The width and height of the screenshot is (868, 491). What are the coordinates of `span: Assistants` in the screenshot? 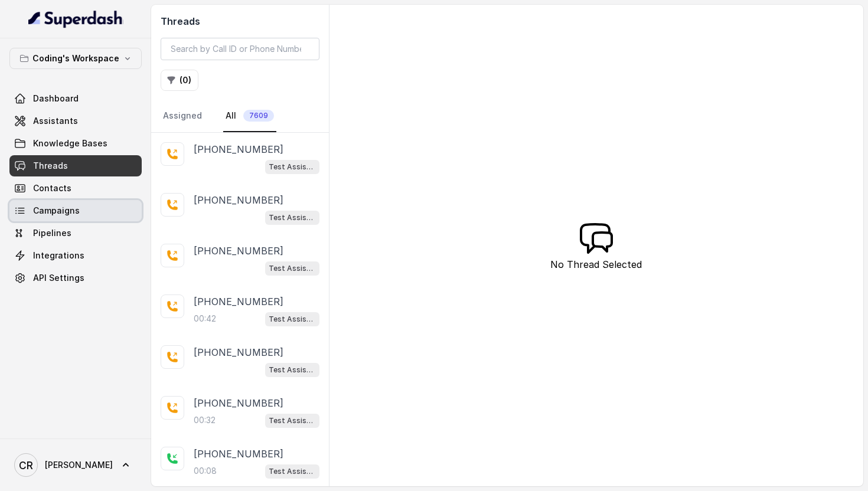 It's located at (56, 121).